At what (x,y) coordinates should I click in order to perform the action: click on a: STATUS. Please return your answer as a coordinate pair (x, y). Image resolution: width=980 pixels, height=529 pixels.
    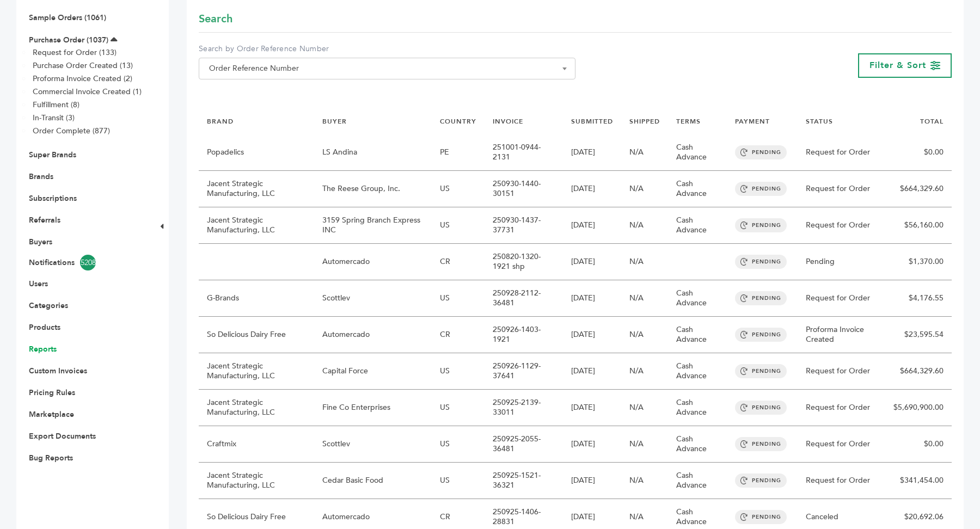
    Looking at the image, I should click on (819, 121).